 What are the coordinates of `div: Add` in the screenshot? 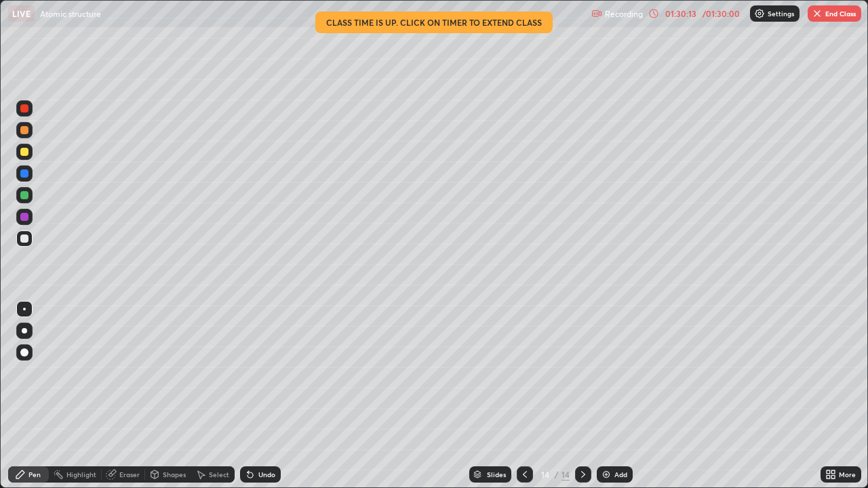 It's located at (621, 475).